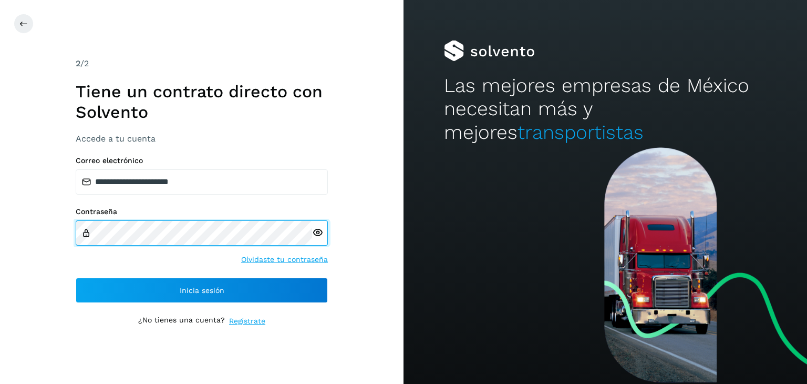  Describe the element at coordinates (247, 321) in the screenshot. I see `a: Regístrate` at that location.